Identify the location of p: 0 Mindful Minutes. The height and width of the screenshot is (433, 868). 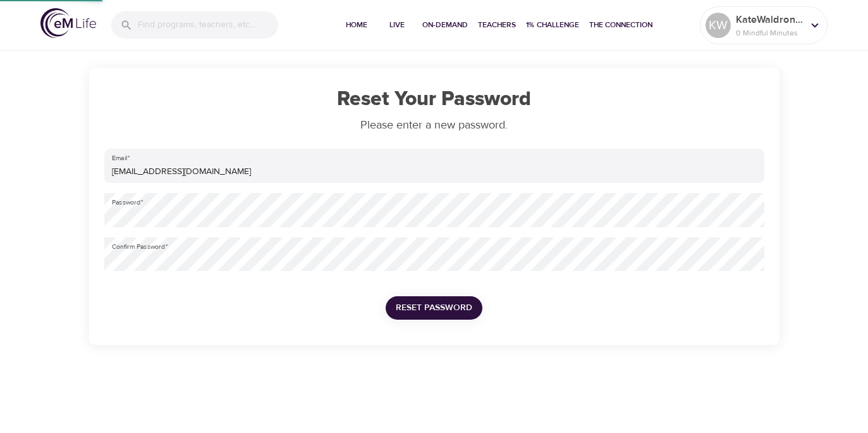
(770, 33).